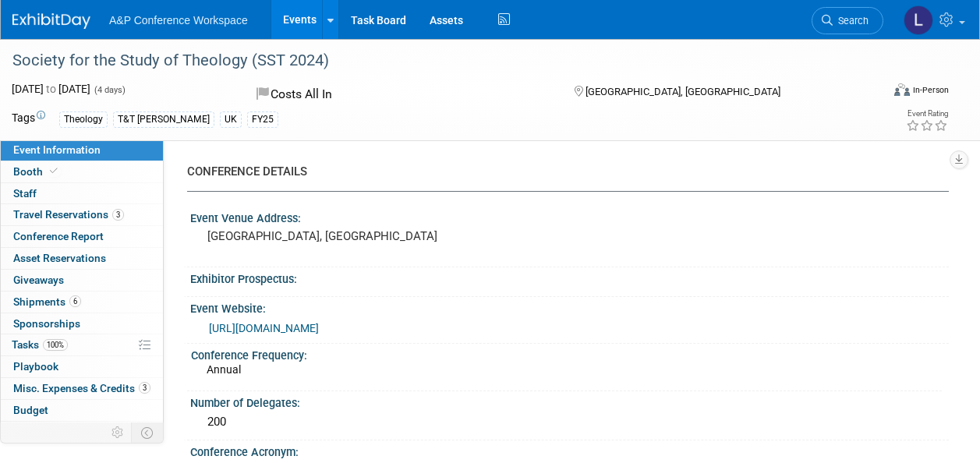 Image resolution: width=980 pixels, height=463 pixels. I want to click on i: Booth reservation complete, so click(54, 170).